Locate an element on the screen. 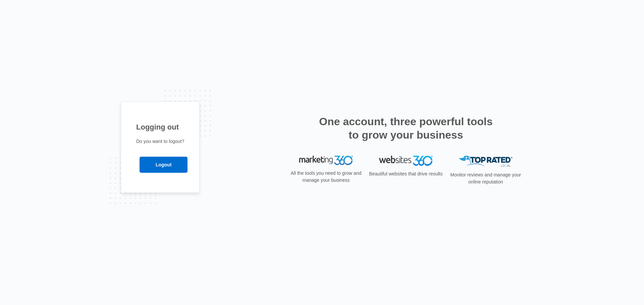  h2: One account, three powerful tools to grow your business is located at coordinates (406, 128).